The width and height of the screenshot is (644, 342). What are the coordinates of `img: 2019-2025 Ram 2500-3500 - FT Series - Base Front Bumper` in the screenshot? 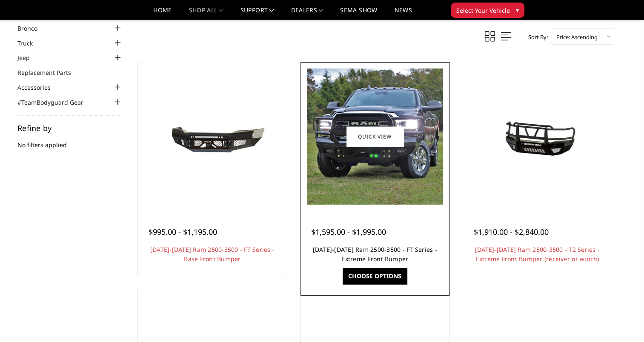 It's located at (212, 136).